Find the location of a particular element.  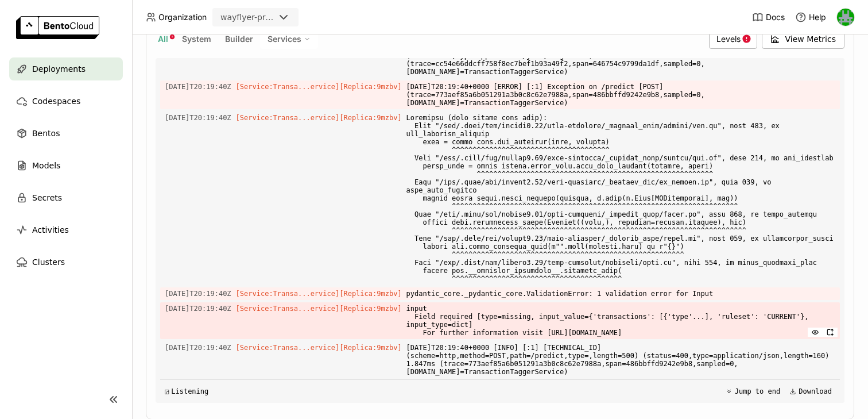

span: Clusters is located at coordinates (48, 262).